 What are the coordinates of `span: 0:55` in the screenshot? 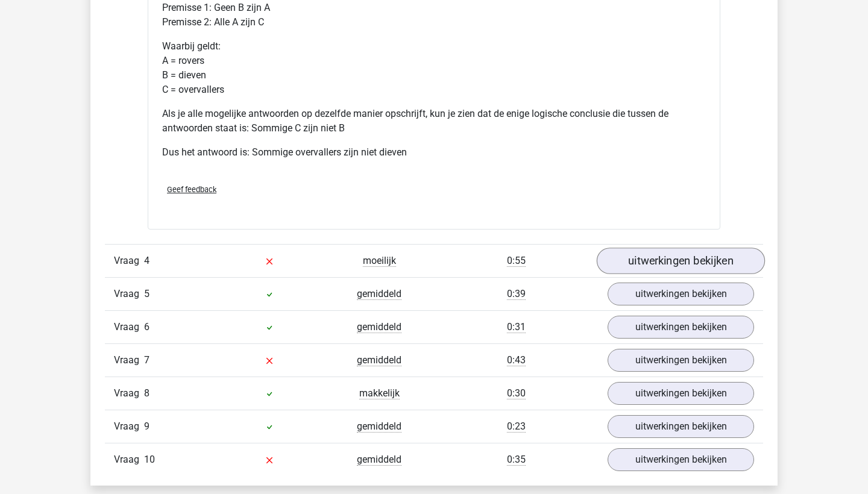 It's located at (516, 260).